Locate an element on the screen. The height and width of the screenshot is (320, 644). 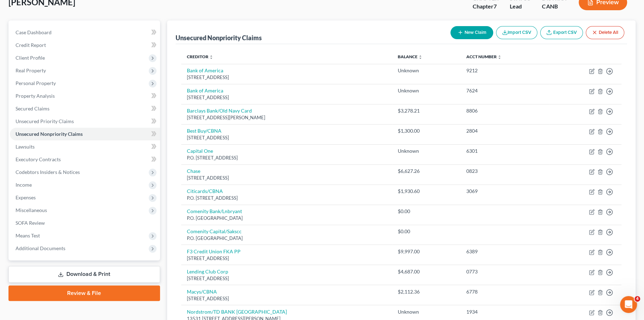
div: Unsecured Nonpriority Claims is located at coordinates (219, 38).